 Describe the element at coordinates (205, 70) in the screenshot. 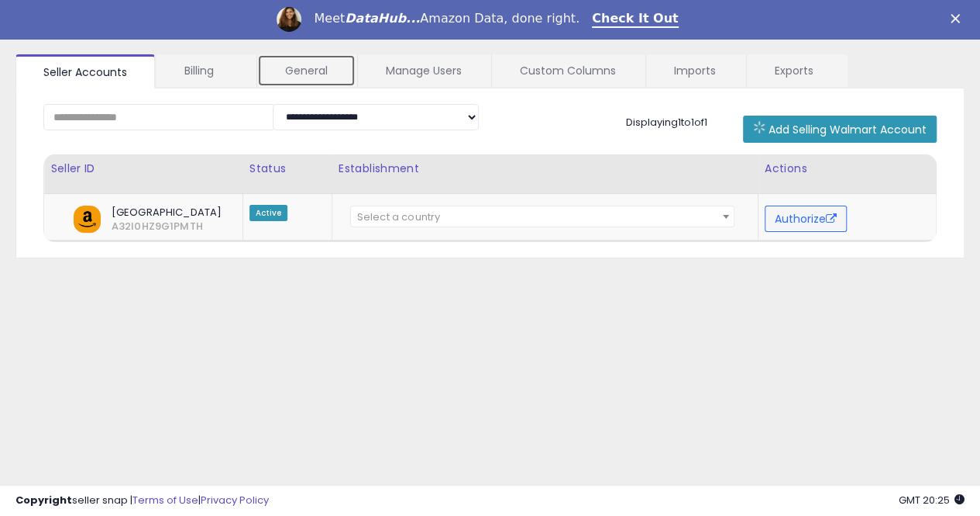

I see `a: Billing` at that location.